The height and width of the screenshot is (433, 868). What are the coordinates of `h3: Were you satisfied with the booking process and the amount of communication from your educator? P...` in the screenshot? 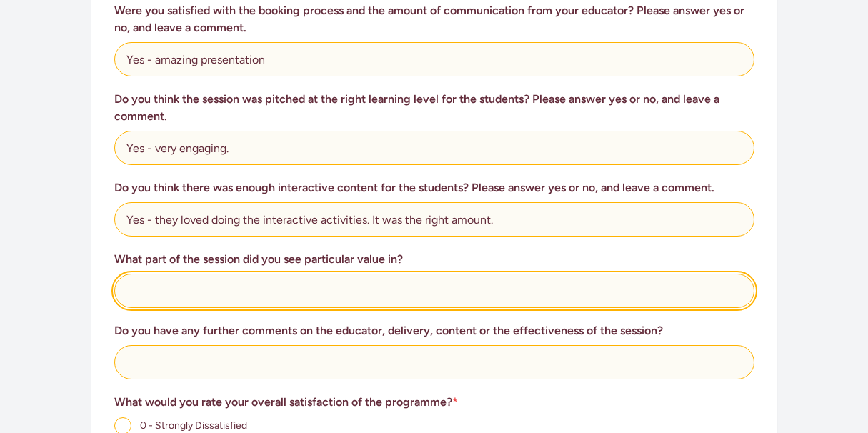 It's located at (435, 20).